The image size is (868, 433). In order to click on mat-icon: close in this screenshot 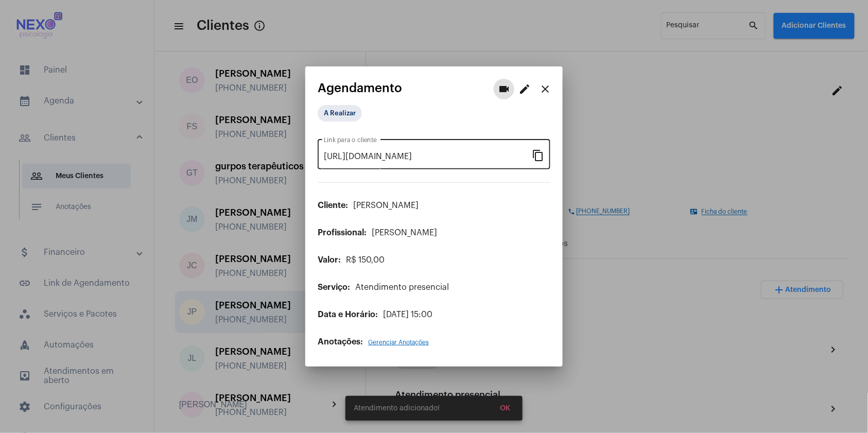, I will do `click(546, 89)`.